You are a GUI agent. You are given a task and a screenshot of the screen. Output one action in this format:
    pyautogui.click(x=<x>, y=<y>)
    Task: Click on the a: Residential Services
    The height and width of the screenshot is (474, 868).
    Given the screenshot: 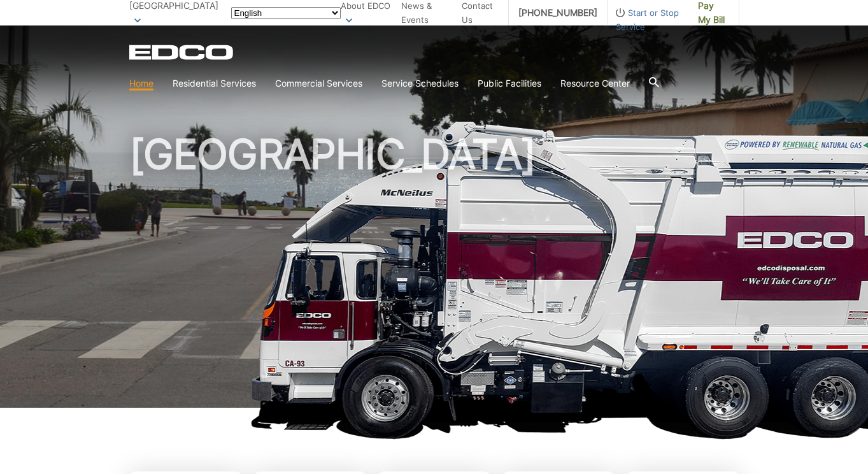 What is the action you would take?
    pyautogui.click(x=214, y=84)
    